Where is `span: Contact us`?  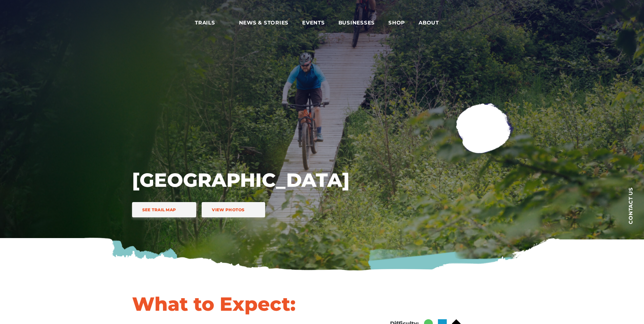 span: Contact us is located at coordinates (631, 205).